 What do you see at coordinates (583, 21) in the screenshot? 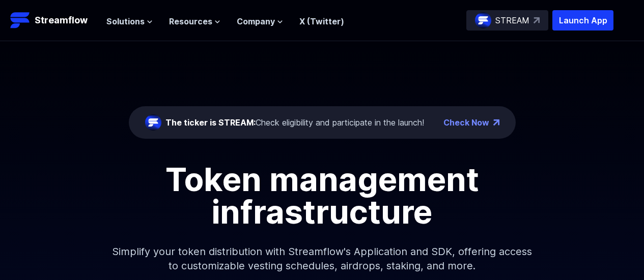
I see `button: Launch App` at bounding box center [583, 21].